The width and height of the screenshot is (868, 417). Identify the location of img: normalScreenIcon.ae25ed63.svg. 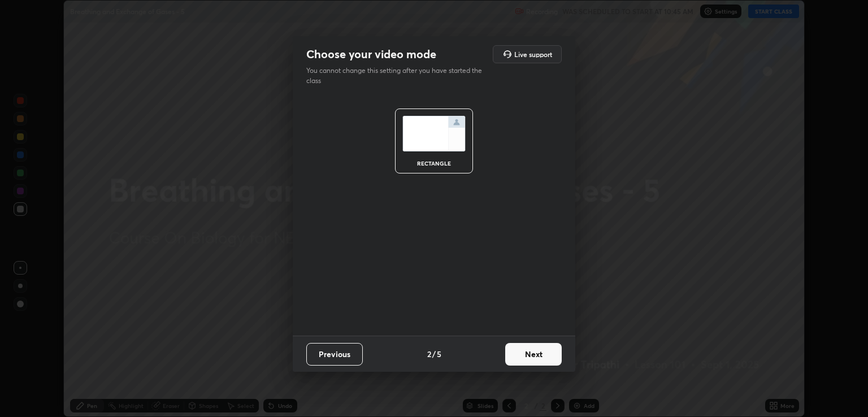
(434, 133).